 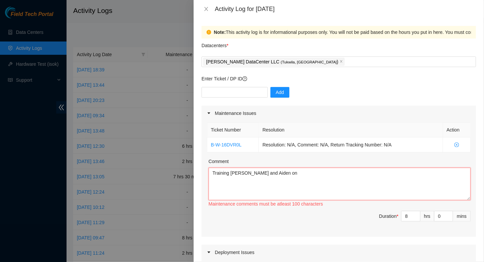 What do you see at coordinates (461, 216) in the screenshot?
I see `div: mins` at bounding box center [461, 216].